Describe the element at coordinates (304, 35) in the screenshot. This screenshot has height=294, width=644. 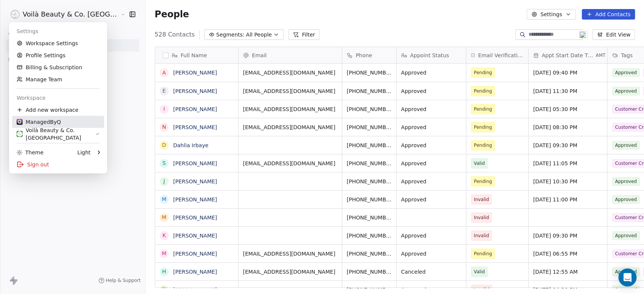
I see `button: Filter` at that location.